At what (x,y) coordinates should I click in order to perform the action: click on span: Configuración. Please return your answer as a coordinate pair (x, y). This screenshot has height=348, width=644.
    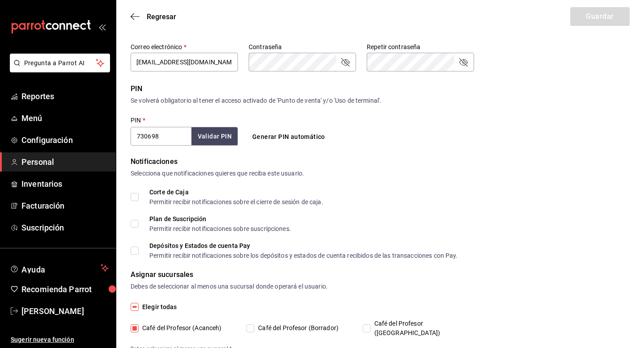
    Looking at the image, I should click on (65, 140).